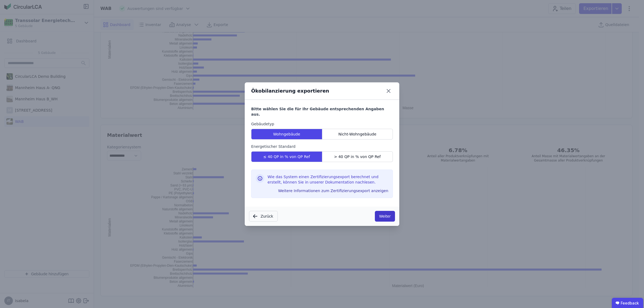 This screenshot has height=308, width=644. Describe the element at coordinates (328, 180) in the screenshot. I see `div: Wie das System einen Zertifizierungsexport berechnet und erstellt, können Sie in unserer Dokument...` at that location.